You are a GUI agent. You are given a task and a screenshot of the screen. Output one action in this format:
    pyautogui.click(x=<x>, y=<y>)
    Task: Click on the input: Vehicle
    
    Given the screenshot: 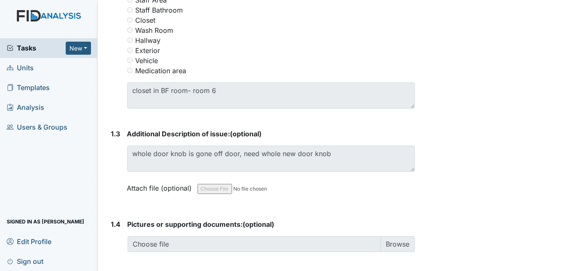 What is the action you would take?
    pyautogui.click(x=130, y=60)
    